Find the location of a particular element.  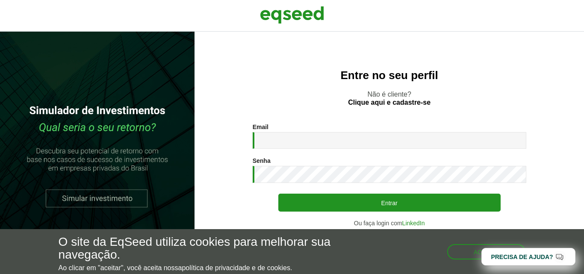

img: EqSeed Logo is located at coordinates (292, 15).